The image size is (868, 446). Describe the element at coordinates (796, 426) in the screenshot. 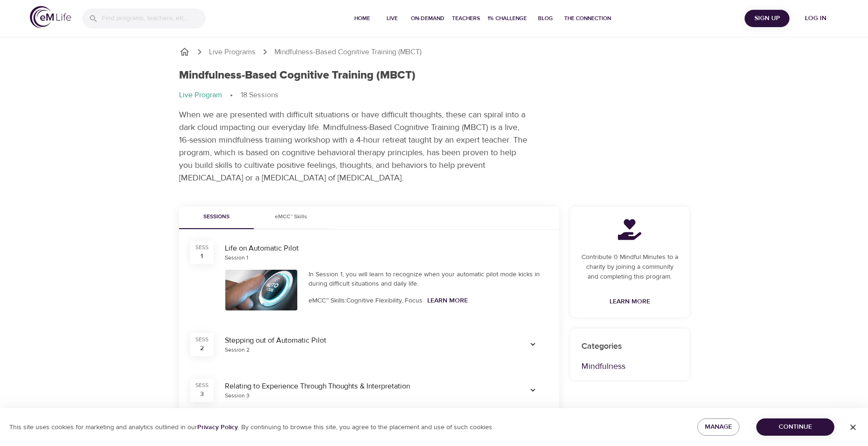

I see `span: Continue` at that location.